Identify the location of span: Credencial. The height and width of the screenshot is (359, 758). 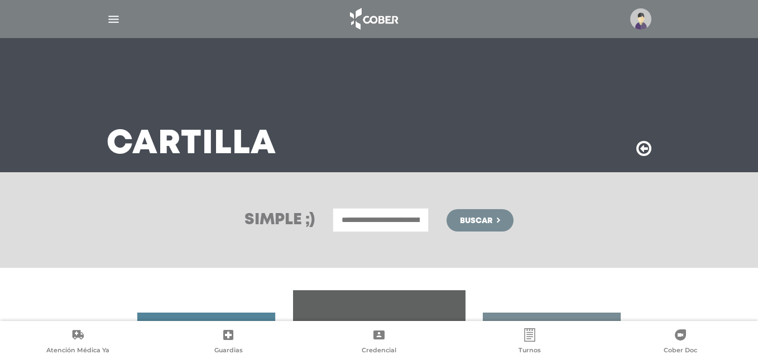
(379, 351).